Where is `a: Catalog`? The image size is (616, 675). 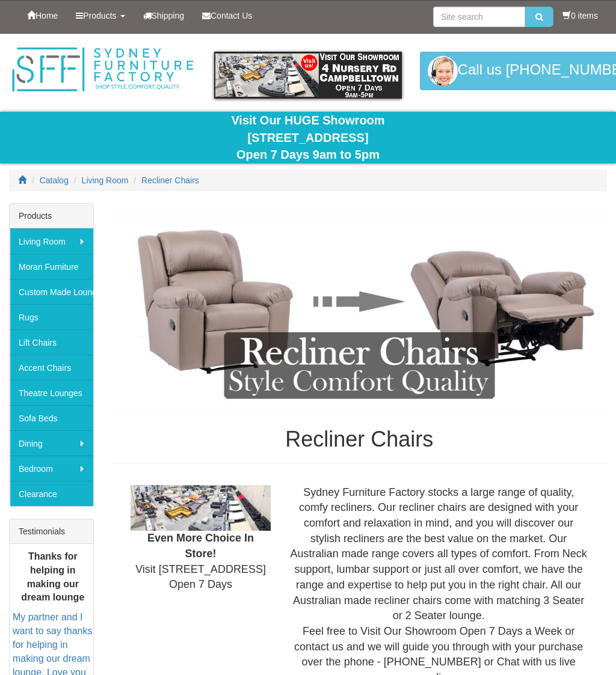
a: Catalog is located at coordinates (54, 180).